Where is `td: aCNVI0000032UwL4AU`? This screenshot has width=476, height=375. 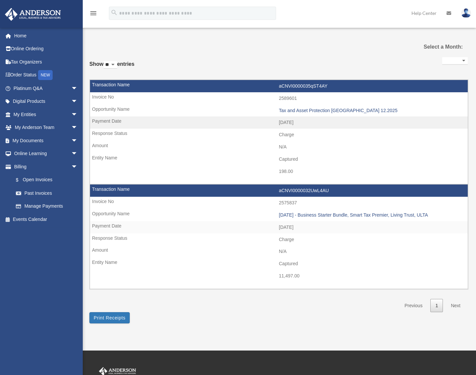
td: aCNVI0000032UwL4AU is located at coordinates (279, 191).